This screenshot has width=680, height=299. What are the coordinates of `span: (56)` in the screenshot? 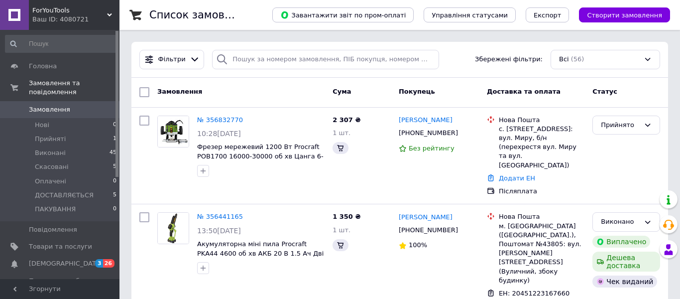 It's located at (578, 59).